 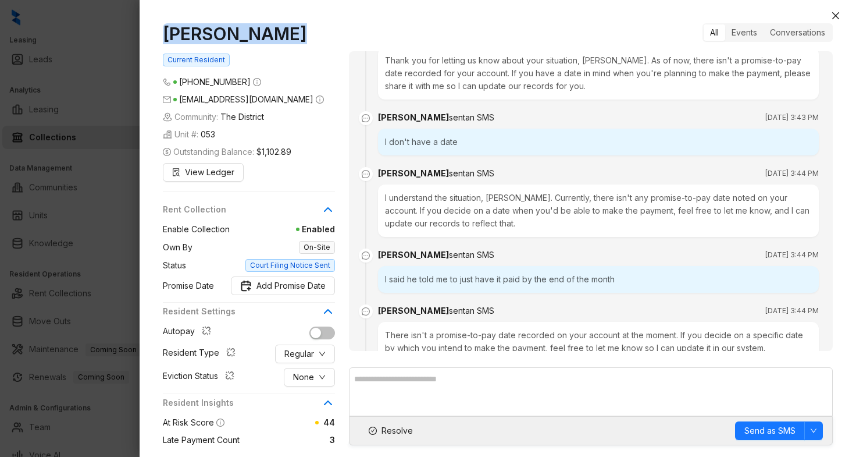 What do you see at coordinates (167, 82) in the screenshot?
I see `span: phone` at bounding box center [167, 82].